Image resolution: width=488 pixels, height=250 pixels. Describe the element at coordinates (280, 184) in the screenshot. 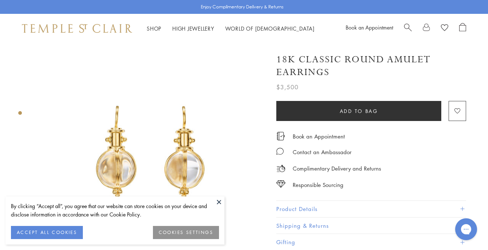

I see `img: icon_sourcing.svg` at that location.